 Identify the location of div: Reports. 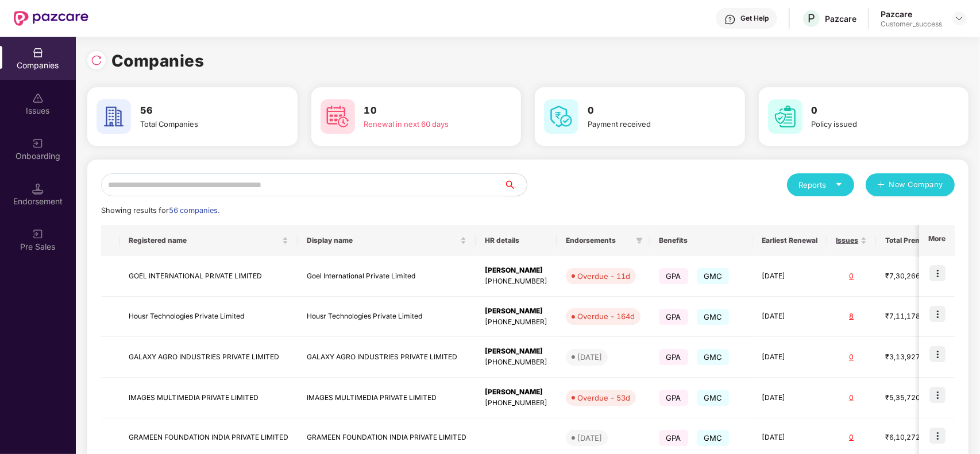
(820, 185).